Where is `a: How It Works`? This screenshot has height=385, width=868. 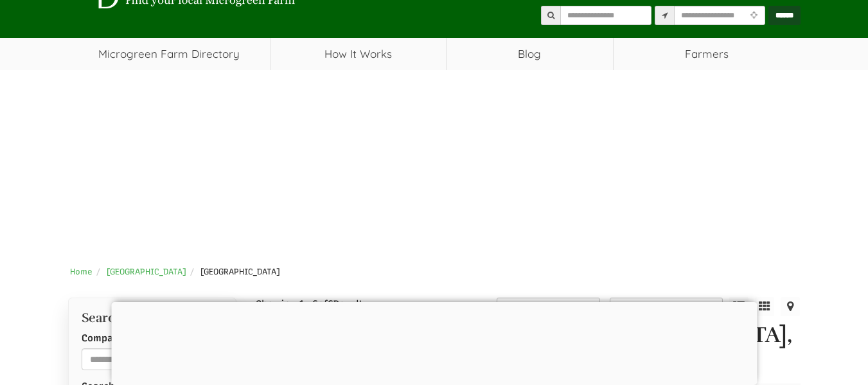
a: How It Works is located at coordinates (358, 54).